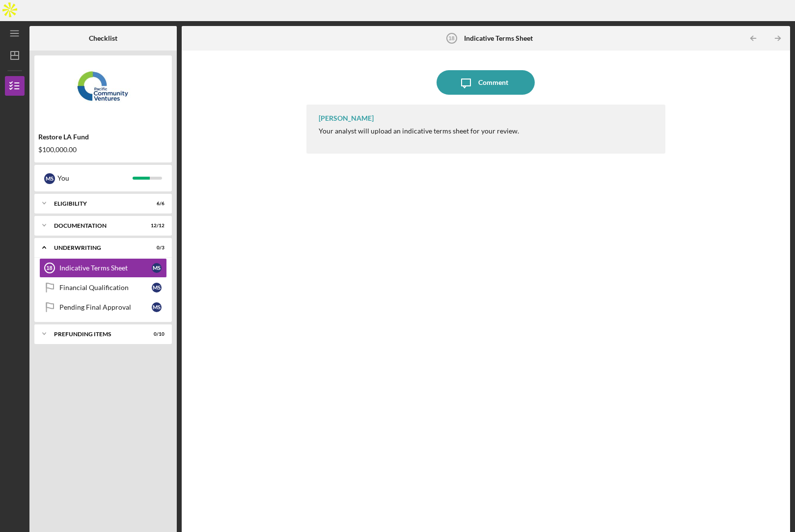 The width and height of the screenshot is (795, 532). Describe the element at coordinates (97, 204) in the screenshot. I see `div: Eligibility` at that location.